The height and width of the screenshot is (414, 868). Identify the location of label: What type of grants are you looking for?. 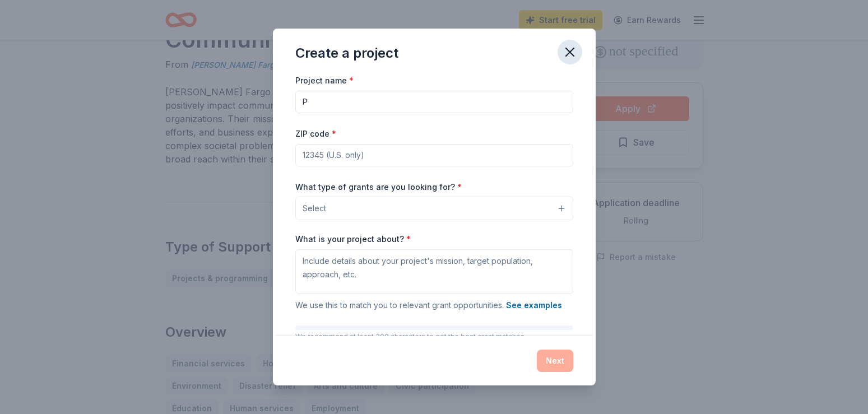
(378, 188).